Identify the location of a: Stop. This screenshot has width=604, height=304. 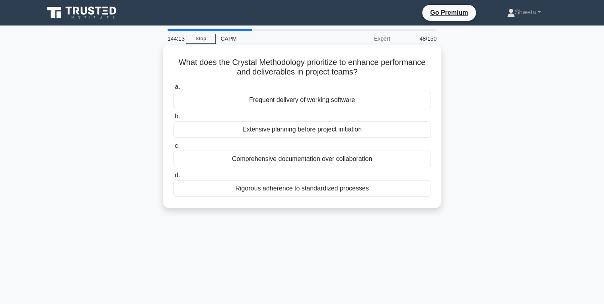
(201, 39).